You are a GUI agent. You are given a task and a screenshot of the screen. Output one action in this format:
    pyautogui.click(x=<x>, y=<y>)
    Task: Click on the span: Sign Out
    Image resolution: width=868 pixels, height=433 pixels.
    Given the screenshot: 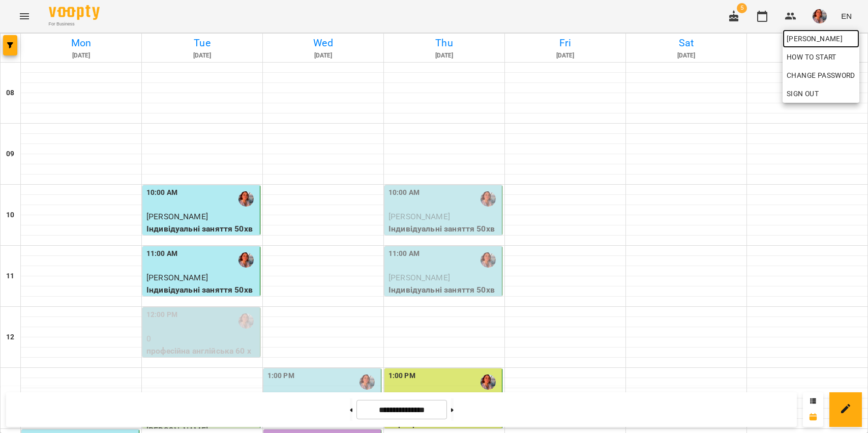 What is the action you would take?
    pyautogui.click(x=803, y=94)
    